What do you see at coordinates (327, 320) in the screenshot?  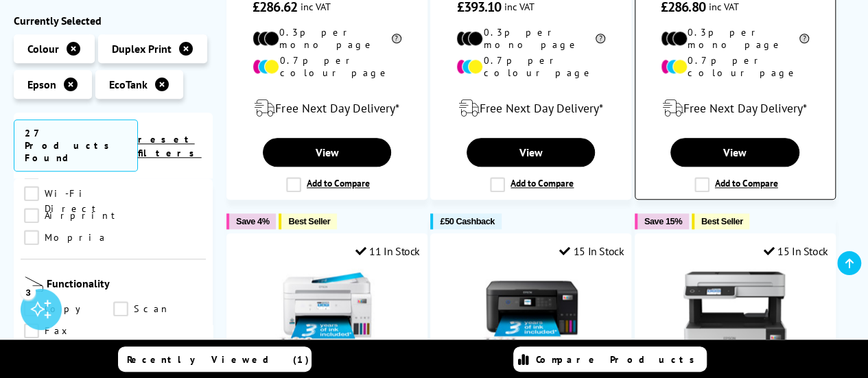 I see `img: Epson EcoTank ET-4856` at bounding box center [327, 320].